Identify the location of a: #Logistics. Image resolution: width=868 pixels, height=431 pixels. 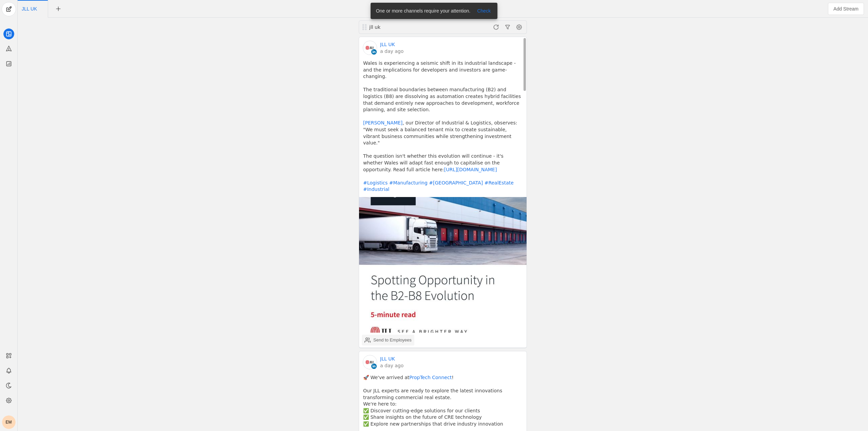
(376, 183).